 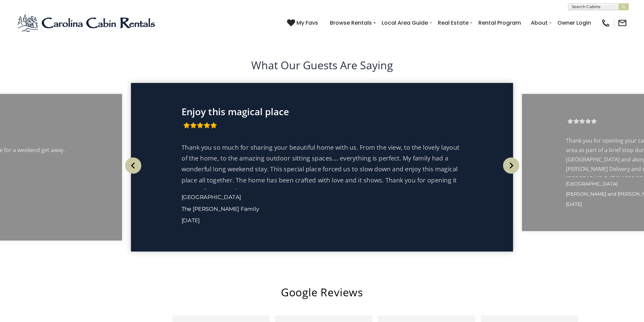 What do you see at coordinates (606, 23) in the screenshot?
I see `img: phone-regular-black.png` at bounding box center [606, 23].